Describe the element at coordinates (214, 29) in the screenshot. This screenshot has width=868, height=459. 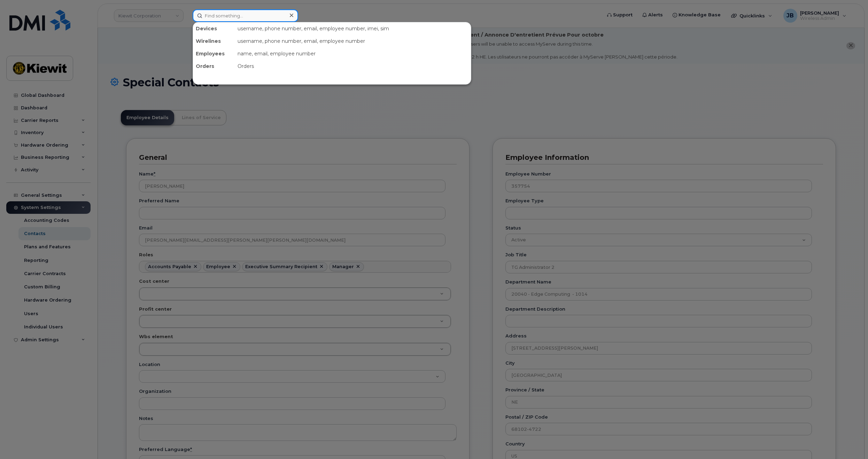
I see `div: Devices` at that location.